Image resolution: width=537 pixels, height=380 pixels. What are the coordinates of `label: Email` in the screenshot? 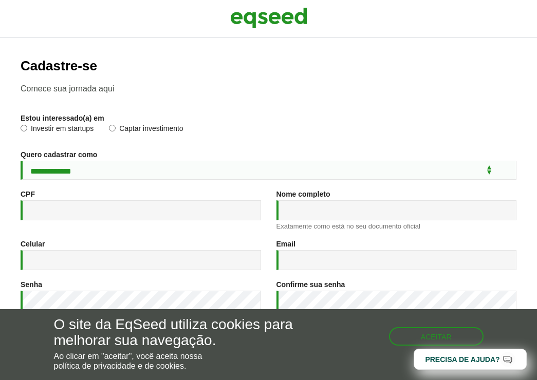 It's located at (285, 244).